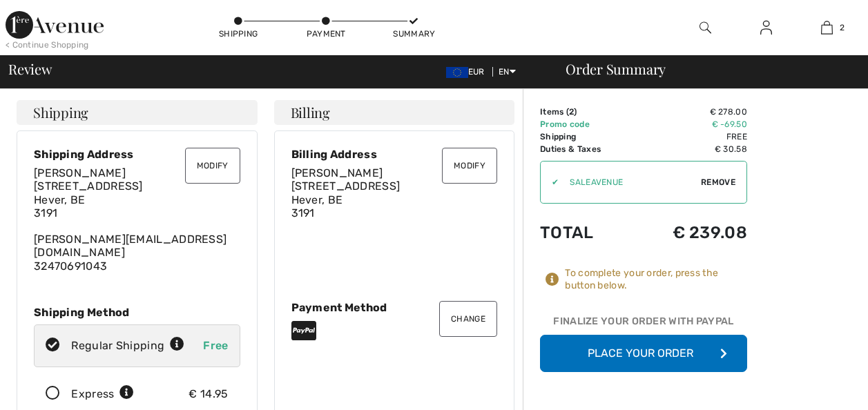 The image size is (868, 410). What do you see at coordinates (644, 324) in the screenshot?
I see `div: Finalize Your Order with PayPal` at bounding box center [644, 324].